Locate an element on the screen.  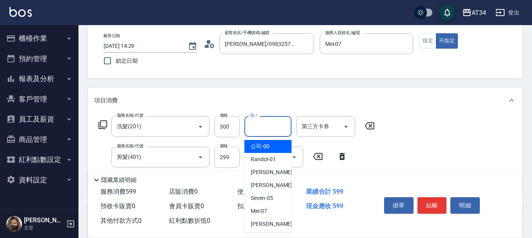
img: Person is located at coordinates (14, 224).